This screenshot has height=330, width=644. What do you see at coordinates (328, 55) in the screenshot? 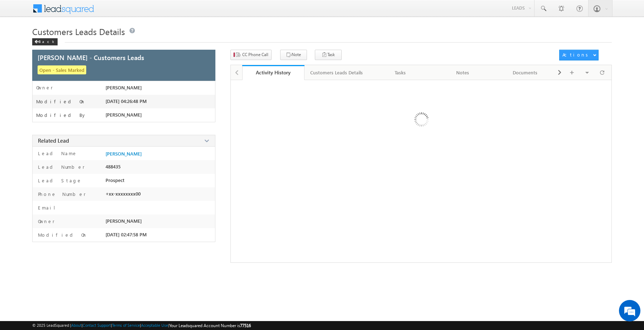
I see `button: Task` at bounding box center [328, 55].